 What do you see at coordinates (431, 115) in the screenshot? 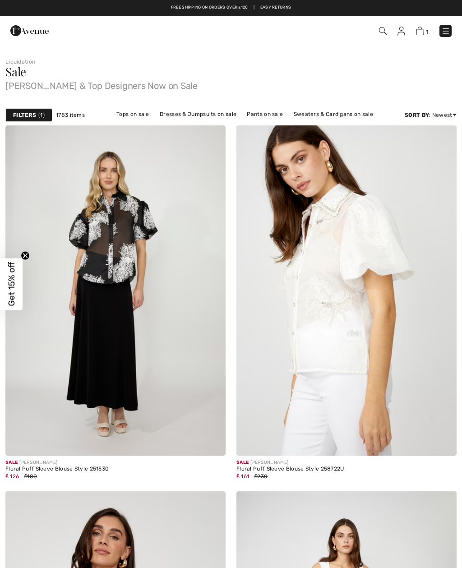
I see `div: : Newest` at bounding box center [431, 115].